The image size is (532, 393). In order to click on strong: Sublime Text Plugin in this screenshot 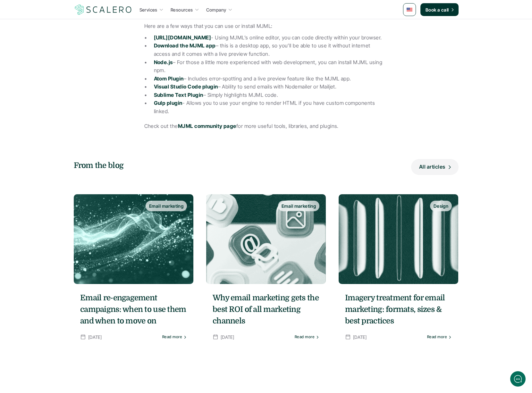, I will do `click(179, 95)`.